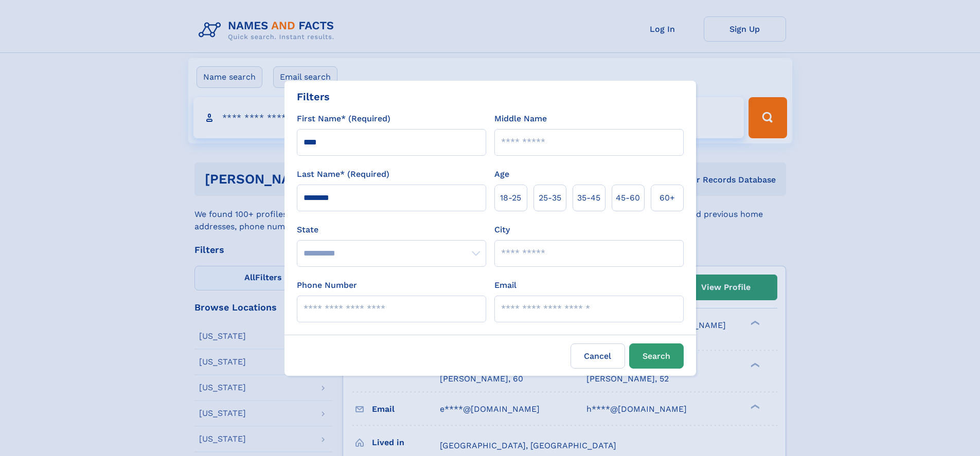  Describe the element at coordinates (549, 198) in the screenshot. I see `span: 25‑35` at that location.